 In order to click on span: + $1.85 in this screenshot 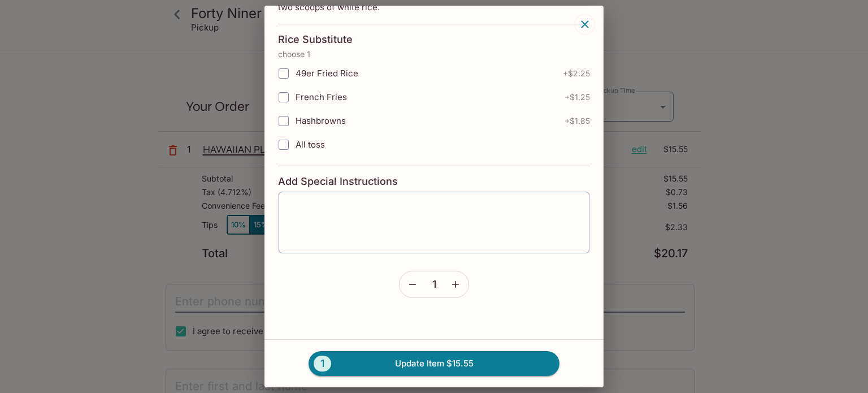, I will do `click(577, 121)`.